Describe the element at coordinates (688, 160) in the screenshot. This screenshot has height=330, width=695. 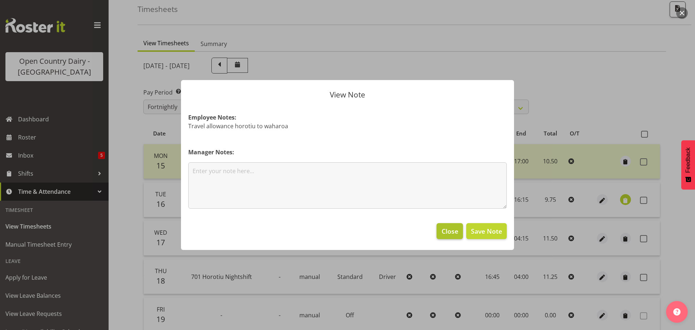
I see `span: Feedback` at that location.